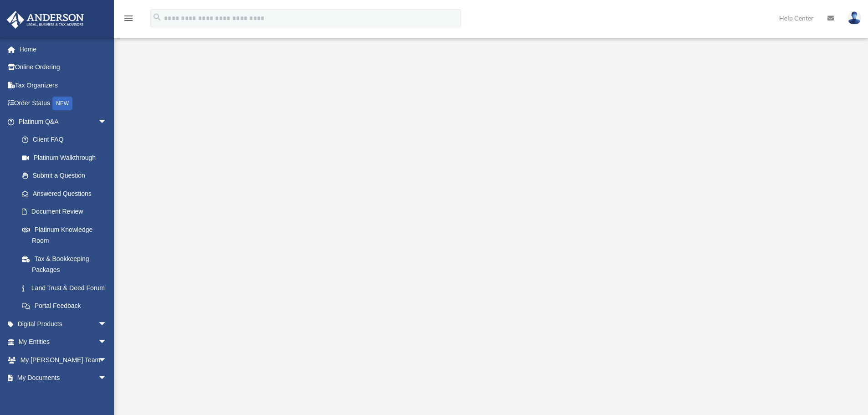 The width and height of the screenshot is (868, 415). I want to click on a: My Entitiesarrow_drop_down, so click(63, 342).